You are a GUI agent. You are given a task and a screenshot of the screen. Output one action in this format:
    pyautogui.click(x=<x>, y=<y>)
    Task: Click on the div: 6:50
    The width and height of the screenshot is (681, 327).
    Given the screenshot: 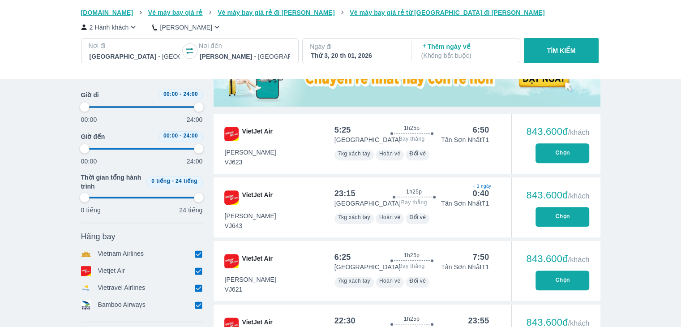 What is the action you would take?
    pyautogui.click(x=481, y=130)
    